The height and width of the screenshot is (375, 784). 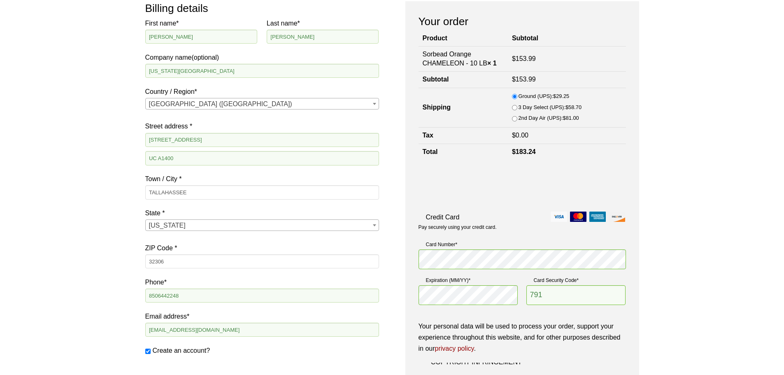 What do you see at coordinates (576, 280) in the screenshot?
I see `label: Card Security Code` at bounding box center [576, 280].